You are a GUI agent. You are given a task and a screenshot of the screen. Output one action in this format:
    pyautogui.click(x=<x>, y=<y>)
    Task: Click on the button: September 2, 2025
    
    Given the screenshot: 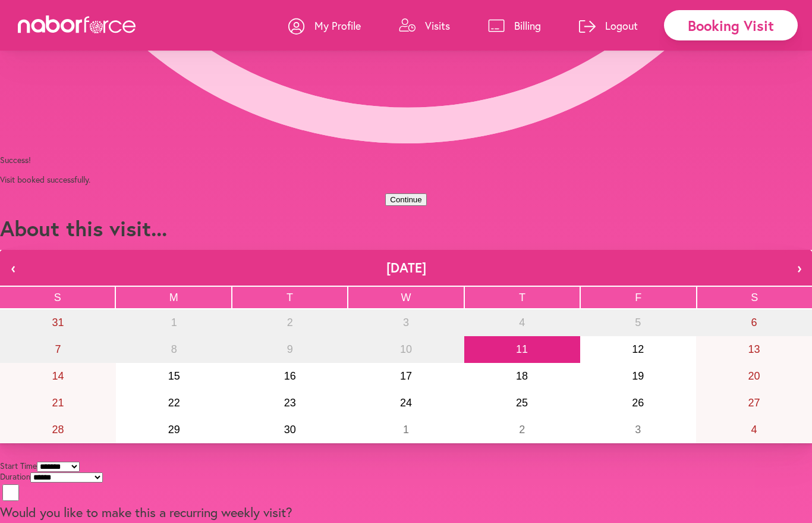 What is the action you would take?
    pyautogui.click(x=289, y=323)
    